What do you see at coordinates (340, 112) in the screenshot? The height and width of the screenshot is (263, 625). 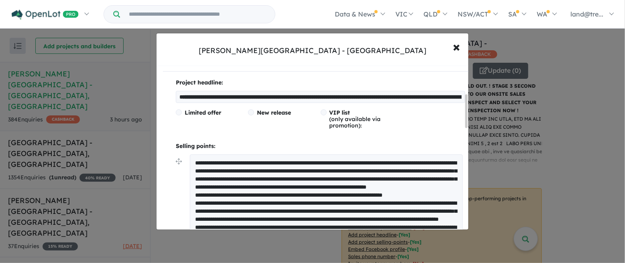 I see `span: VIP list` at bounding box center [340, 112].